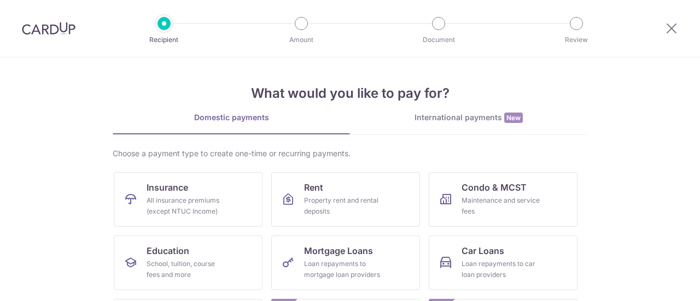 The height and width of the screenshot is (301, 700). I want to click on span: New, so click(514, 118).